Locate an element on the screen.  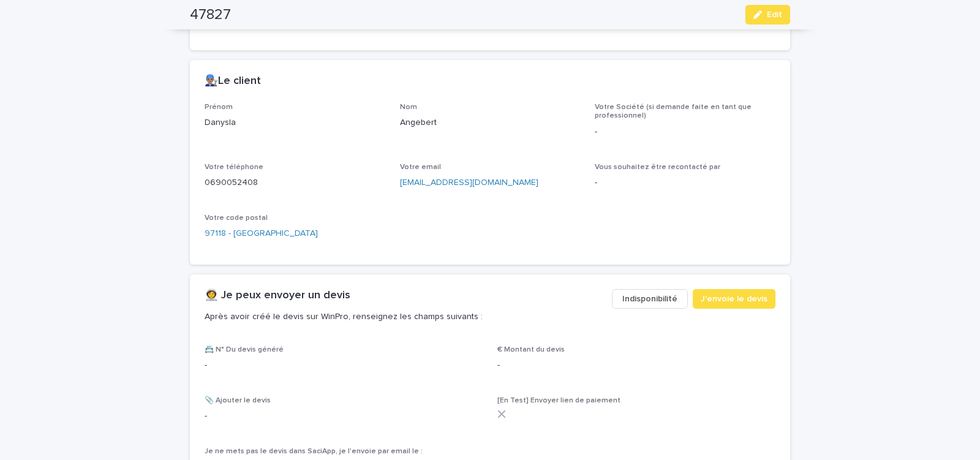
span: Indisponibilité is located at coordinates (650, 299).